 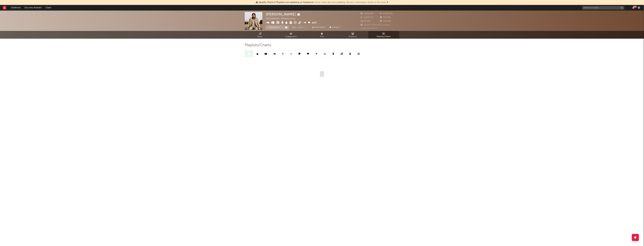 What do you see at coordinates (376, 25) in the screenshot?
I see `span: 14,145,273 Monthly Listeners` at bounding box center [376, 25].